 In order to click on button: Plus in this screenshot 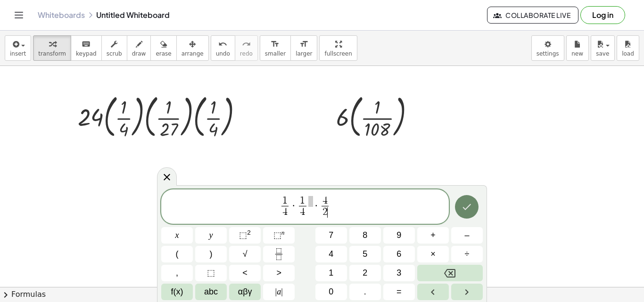, I will do `click(432, 235)`.